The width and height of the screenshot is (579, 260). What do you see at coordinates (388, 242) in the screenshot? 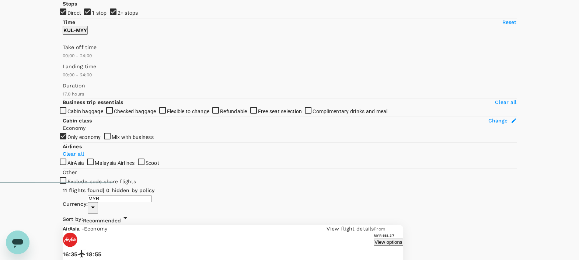
I see `button: View options` at bounding box center [388, 242].